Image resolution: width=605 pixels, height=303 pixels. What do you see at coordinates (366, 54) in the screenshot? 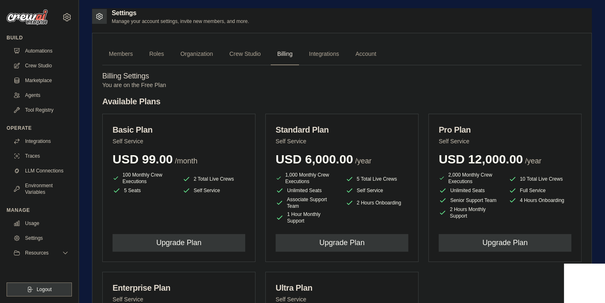
I see `a: Account` at bounding box center [366, 54].